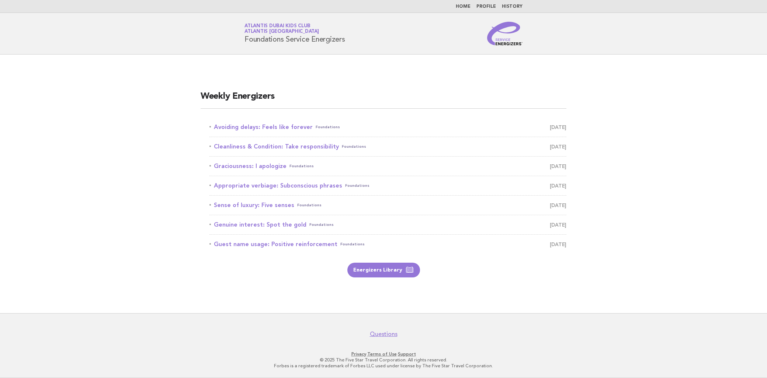 Image resolution: width=767 pixels, height=378 pixels. Describe the element at coordinates (505, 34) in the screenshot. I see `img: Service Energizers` at that location.